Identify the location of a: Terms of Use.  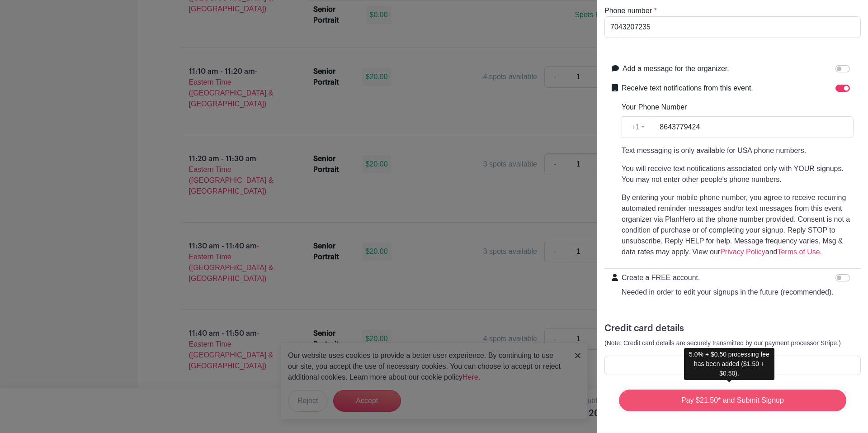
(799, 252).